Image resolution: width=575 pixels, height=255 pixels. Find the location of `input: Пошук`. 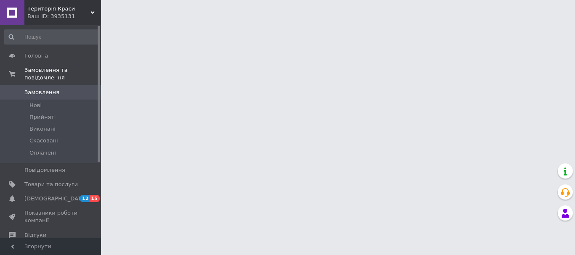

input: Пошук is located at coordinates (52, 37).